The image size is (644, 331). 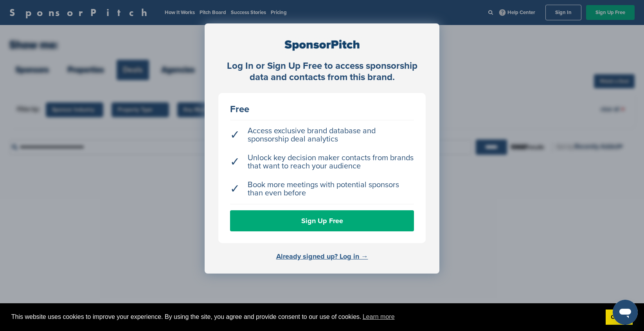 I want to click on span: This website uses cookies to improve your experience. By using the site, you agree and provide co..., so click(x=305, y=317).